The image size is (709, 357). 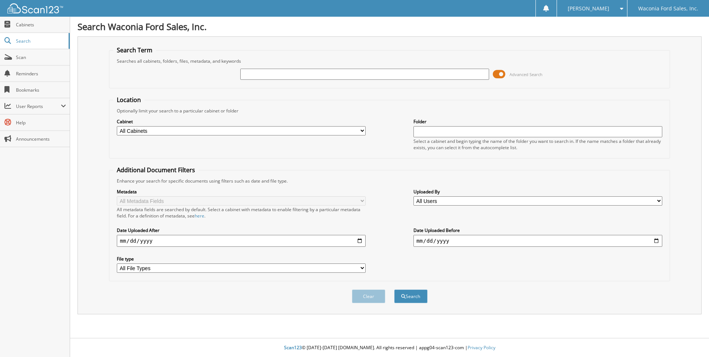 I want to click on span: Search, so click(x=40, y=41).